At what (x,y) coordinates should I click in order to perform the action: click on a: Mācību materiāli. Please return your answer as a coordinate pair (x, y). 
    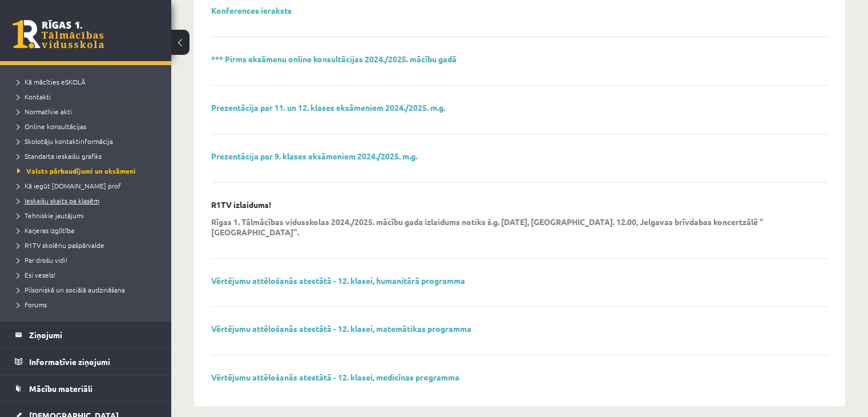
    Looking at the image, I should click on (85, 388).